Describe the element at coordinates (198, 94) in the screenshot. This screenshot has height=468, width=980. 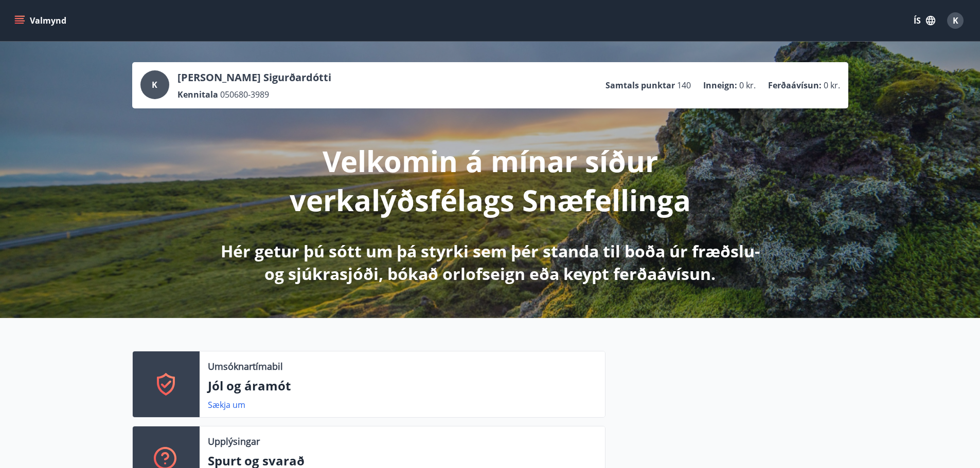
I see `p: Kennitala` at that location.